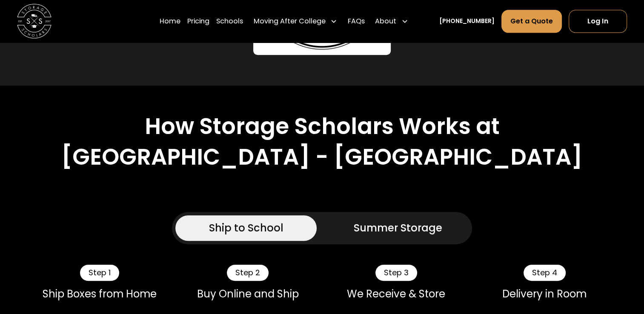  What do you see at coordinates (545, 273) in the screenshot?
I see `div: Step 4` at bounding box center [545, 273].